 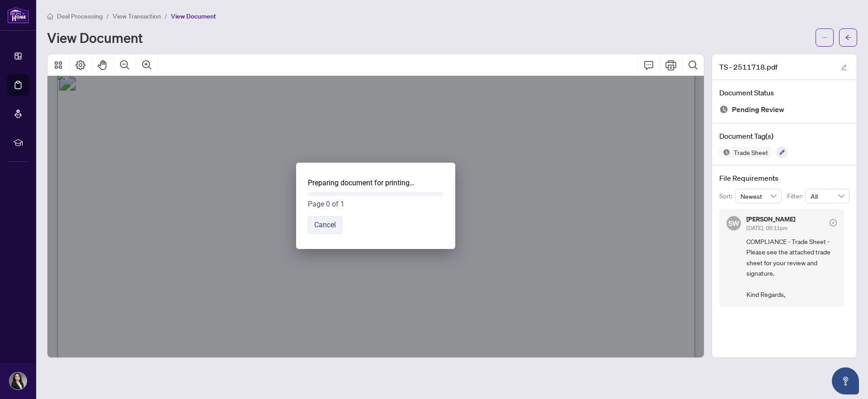 I want to click on span: Deal Processing, so click(x=80, y=16).